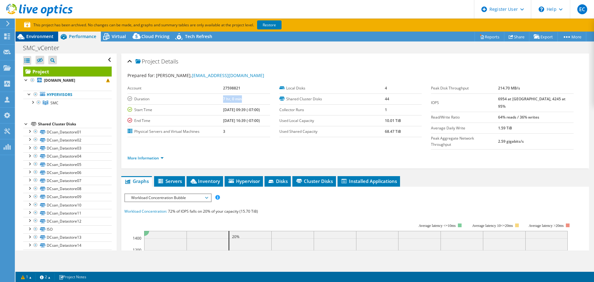 This screenshot has width=594, height=282. Describe the element at coordinates (236, 237) in the screenshot. I see `text: 20%` at that location.